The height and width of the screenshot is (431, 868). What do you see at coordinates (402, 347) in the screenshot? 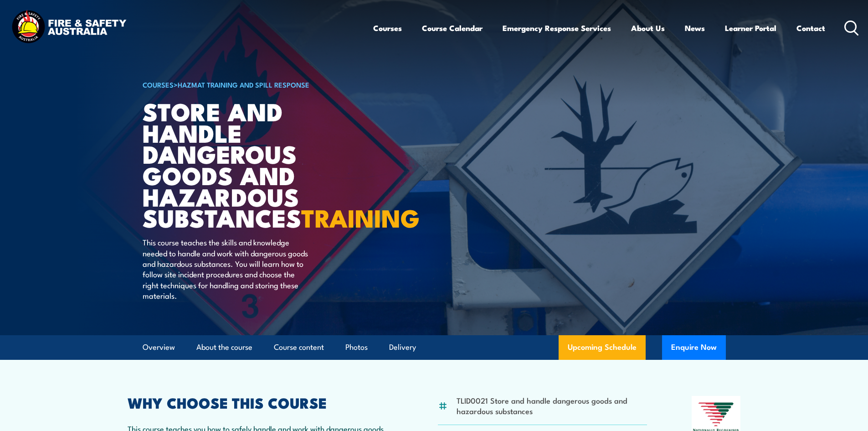
I see `a: Delivery` at bounding box center [402, 347].